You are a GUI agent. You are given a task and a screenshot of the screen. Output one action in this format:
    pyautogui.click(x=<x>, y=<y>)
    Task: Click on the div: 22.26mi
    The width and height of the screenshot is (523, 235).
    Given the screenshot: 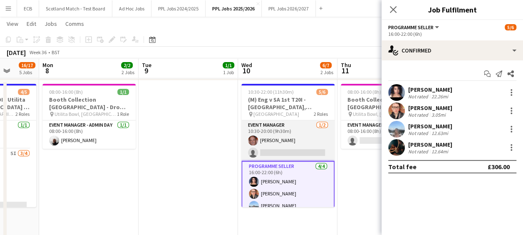 What is the action you would take?
    pyautogui.click(x=440, y=96)
    